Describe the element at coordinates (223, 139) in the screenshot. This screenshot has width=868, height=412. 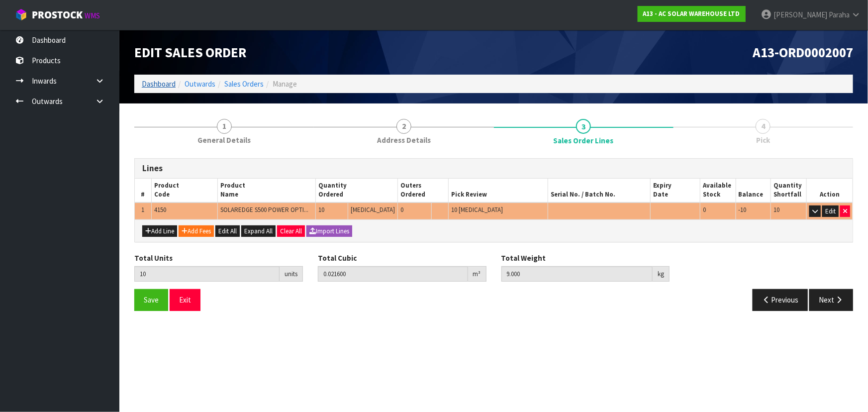
I see `span: General Details` at that location.